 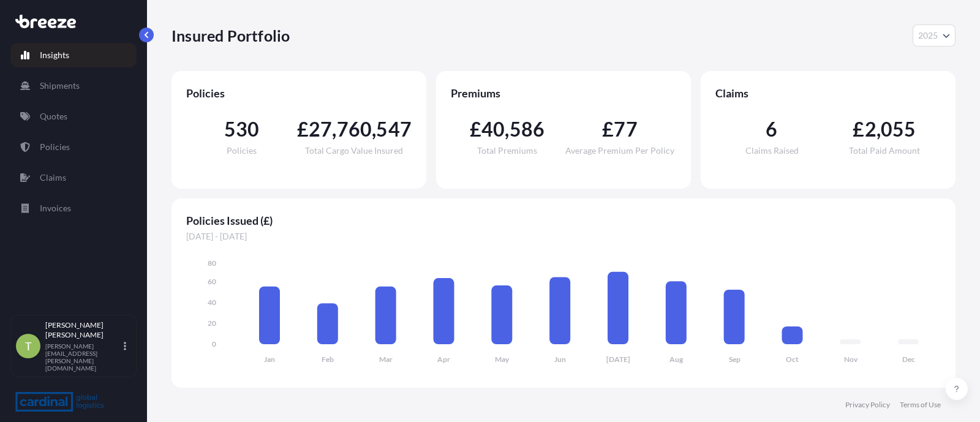 What do you see at coordinates (74, 86) in the screenshot?
I see `a: Shipments` at bounding box center [74, 86].